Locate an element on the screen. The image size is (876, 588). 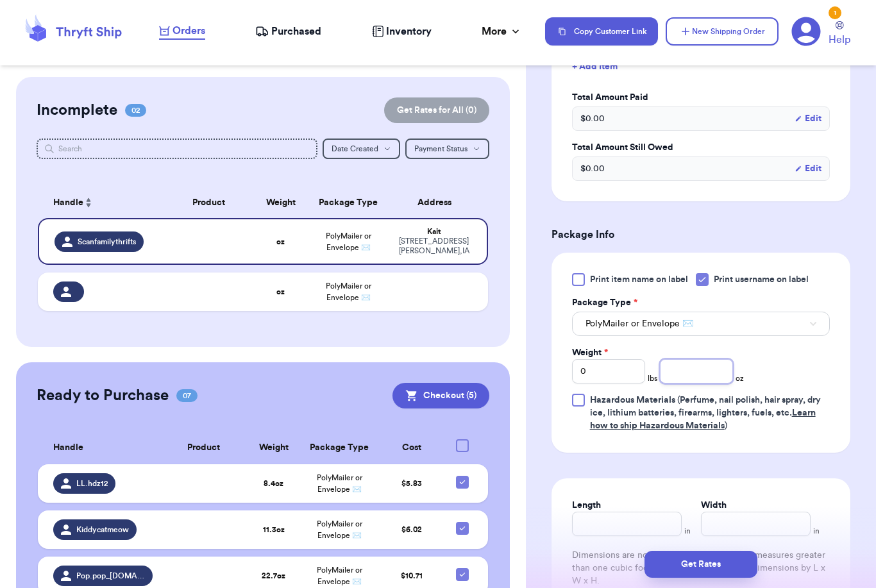
span: LL.hdz12 is located at coordinates (91, 483).